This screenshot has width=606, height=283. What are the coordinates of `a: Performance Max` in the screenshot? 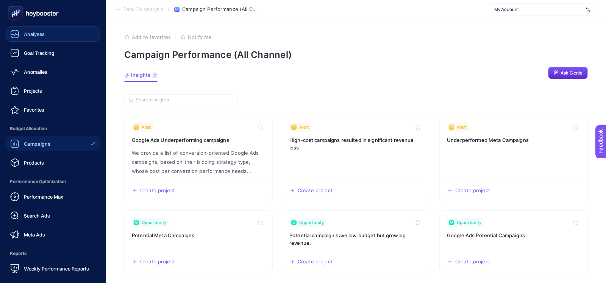 It's located at (53, 197).